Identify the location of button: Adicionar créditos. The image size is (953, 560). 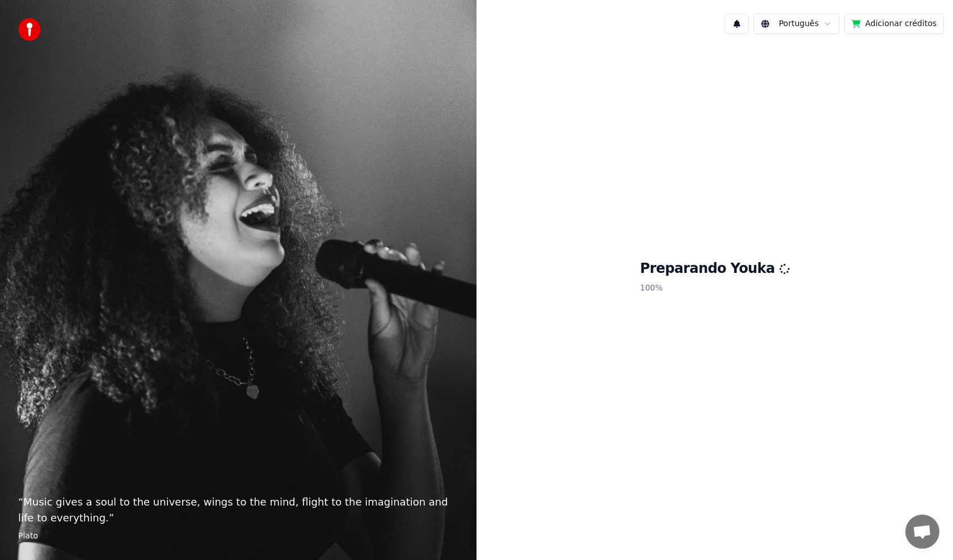
(894, 24).